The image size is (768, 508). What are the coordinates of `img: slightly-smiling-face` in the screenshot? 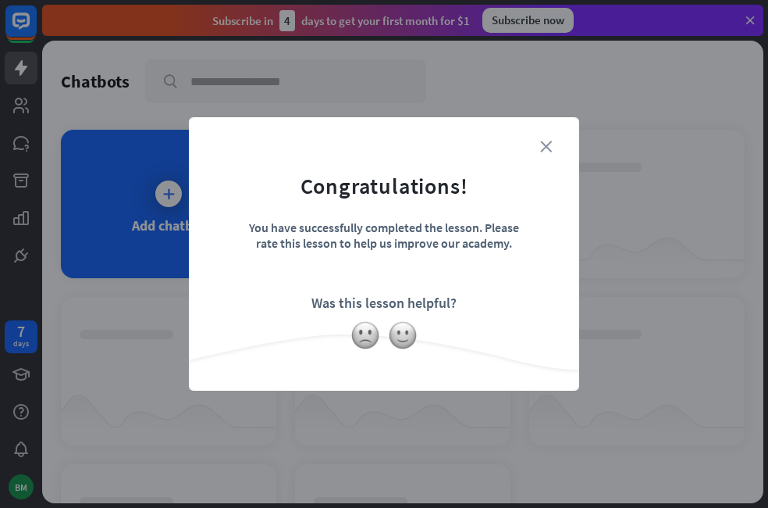 It's located at (403, 335).